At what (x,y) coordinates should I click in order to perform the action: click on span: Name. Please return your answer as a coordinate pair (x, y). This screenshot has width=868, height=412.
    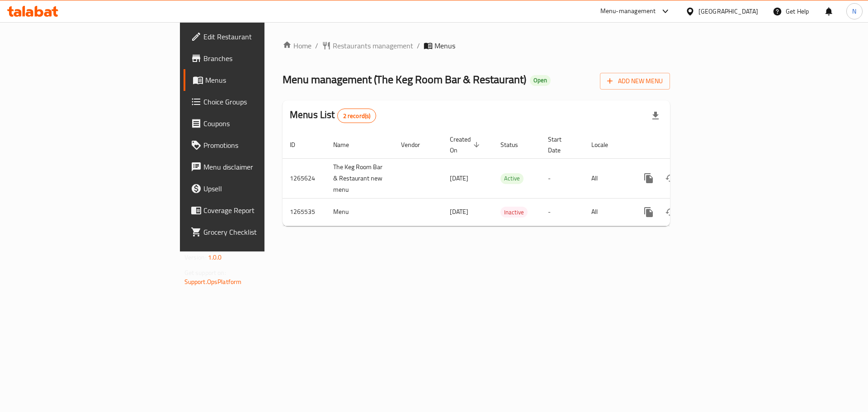
    Looking at the image, I should click on (347, 145).